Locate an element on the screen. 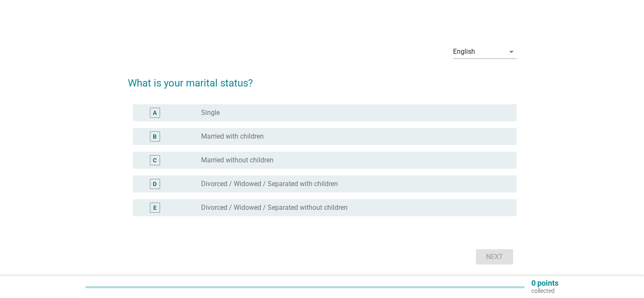 This screenshot has height=298, width=644. div: D is located at coordinates (154, 184).